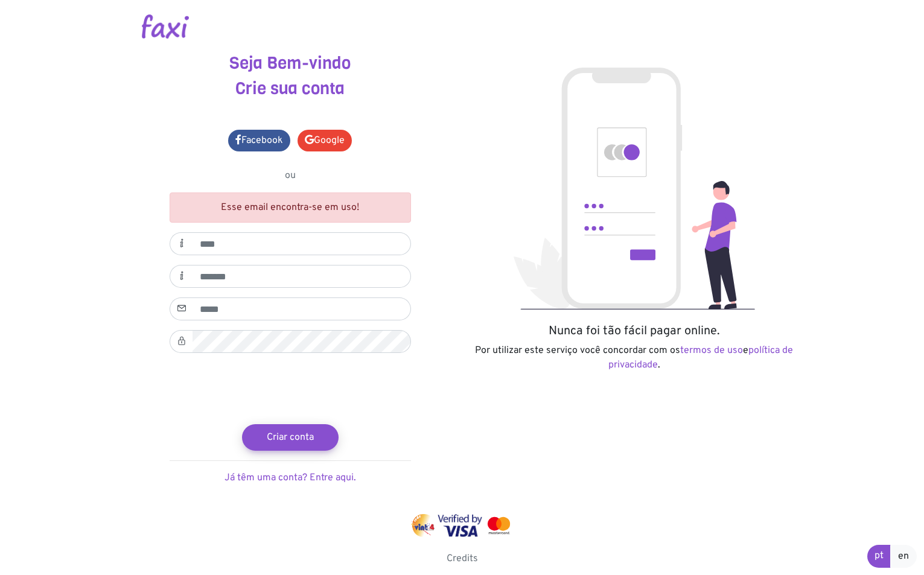  I want to click on img: visa, so click(460, 525).